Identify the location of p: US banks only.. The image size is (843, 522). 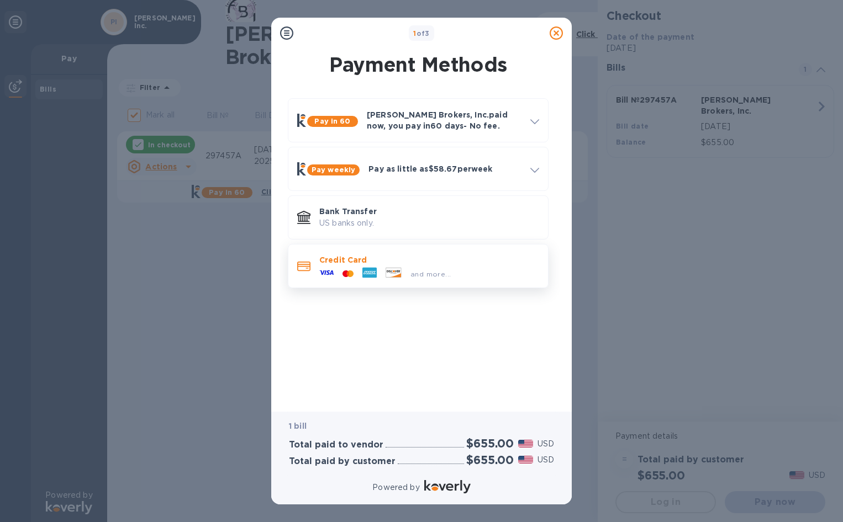
(429, 223).